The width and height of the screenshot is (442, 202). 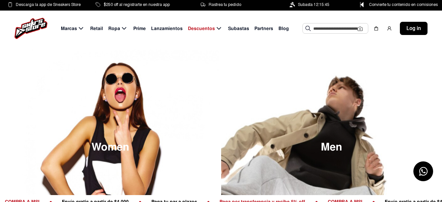 What do you see at coordinates (137, 5) in the screenshot?
I see `span: $250 off al registrarte en nuestra app` at bounding box center [137, 5].